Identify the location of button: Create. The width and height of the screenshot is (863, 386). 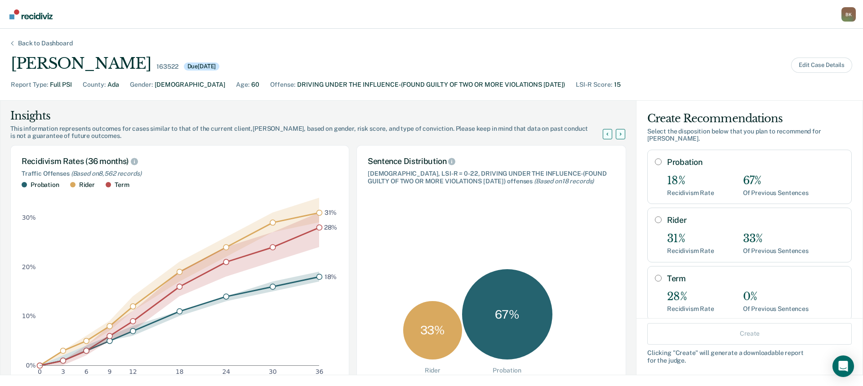
(749, 333).